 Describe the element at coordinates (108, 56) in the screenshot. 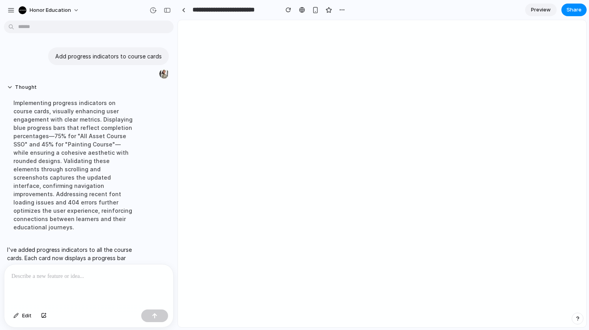

I see `p: Add progress indicators to course cards` at that location.